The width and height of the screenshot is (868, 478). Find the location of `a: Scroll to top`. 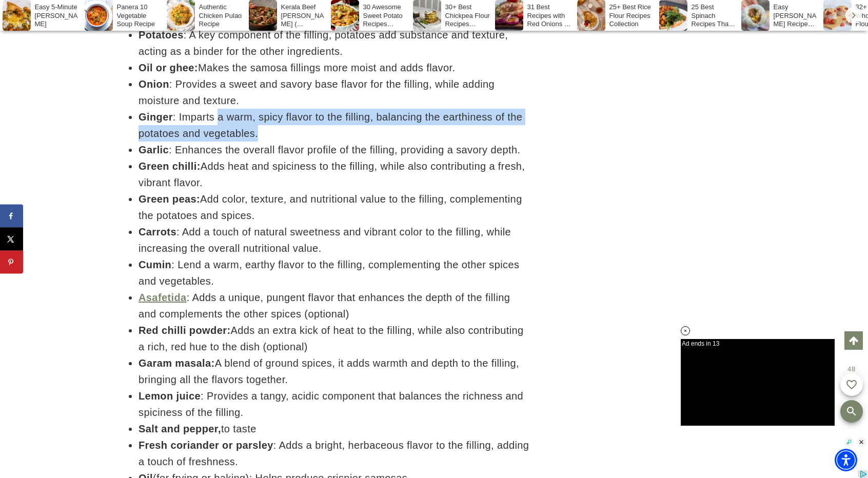

a: Scroll to top is located at coordinates (853, 340).